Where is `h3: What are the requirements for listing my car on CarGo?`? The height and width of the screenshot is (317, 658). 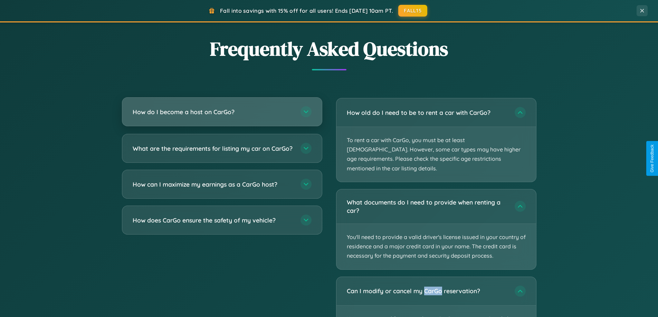
h3: What are the requirements for listing my car on CarGo? is located at coordinates (213, 148).